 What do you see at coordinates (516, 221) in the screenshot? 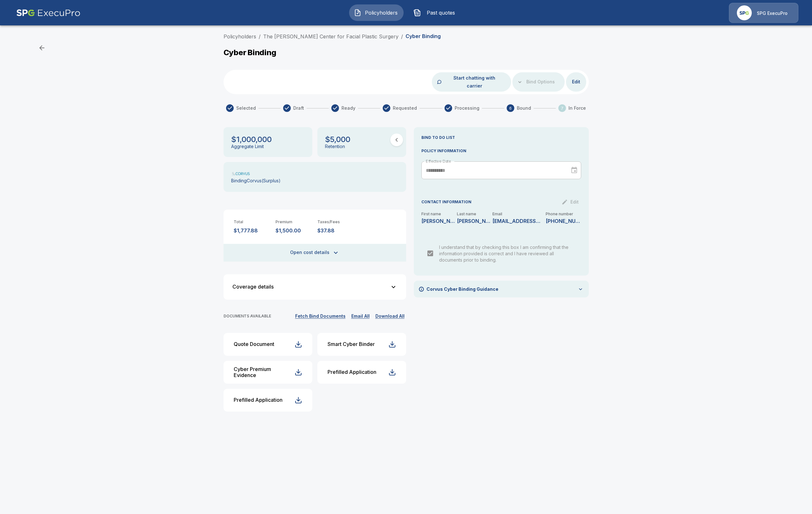
I see `p: drkylechoe@gmail.com` at bounding box center [516, 221].